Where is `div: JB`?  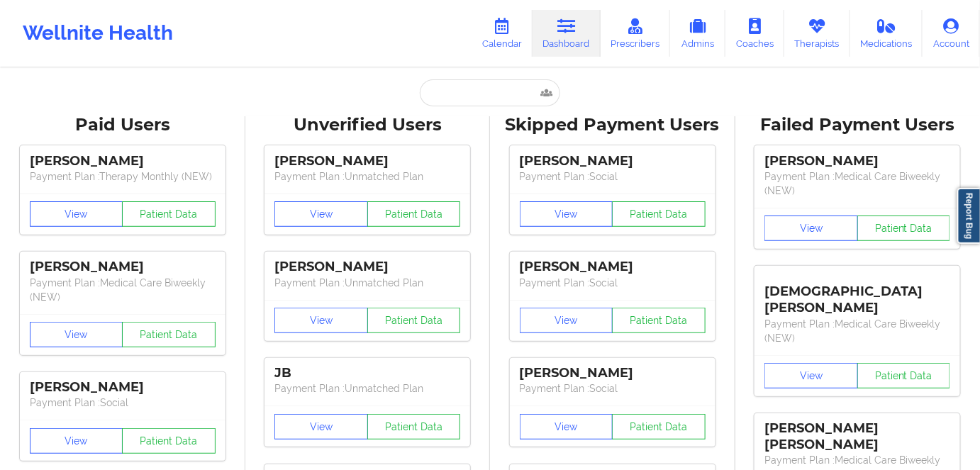
div: JB is located at coordinates (367, 373).